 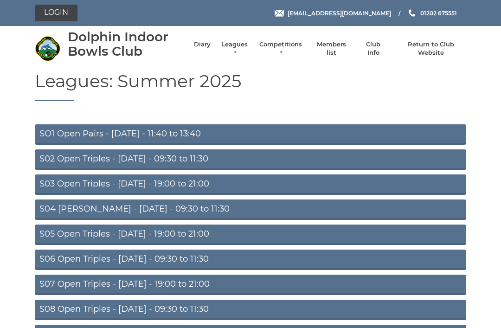 I want to click on a: Members list, so click(x=331, y=49).